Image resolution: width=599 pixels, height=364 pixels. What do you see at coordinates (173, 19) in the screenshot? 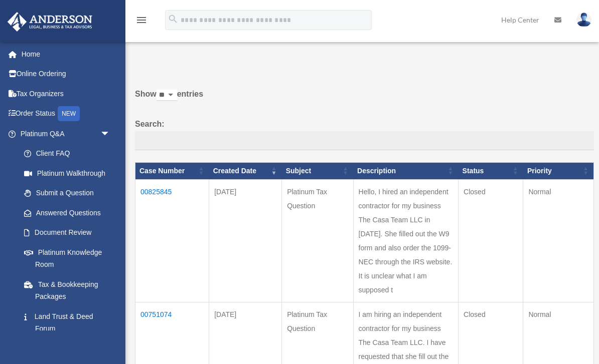
I see `i: search` at bounding box center [173, 19].